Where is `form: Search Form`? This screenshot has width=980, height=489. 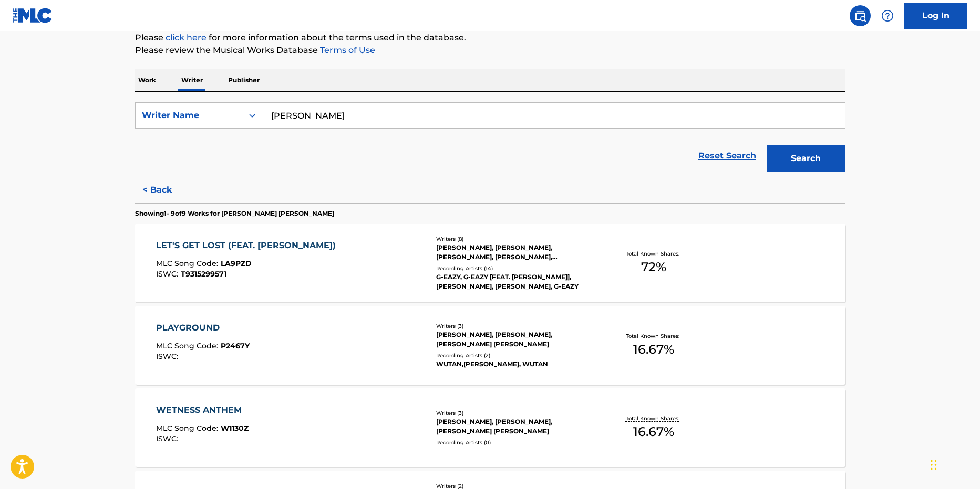
form: Search Form is located at coordinates (490, 140).